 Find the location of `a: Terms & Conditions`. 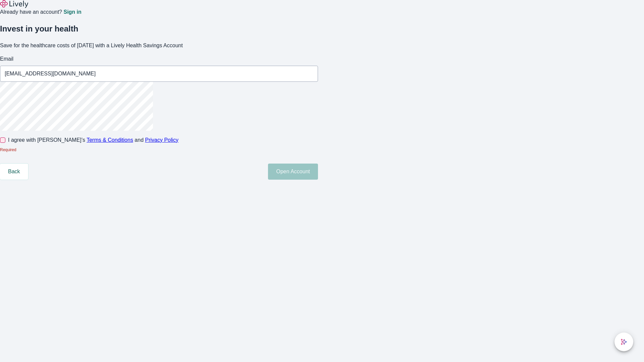

a: Terms & Conditions is located at coordinates (110, 140).